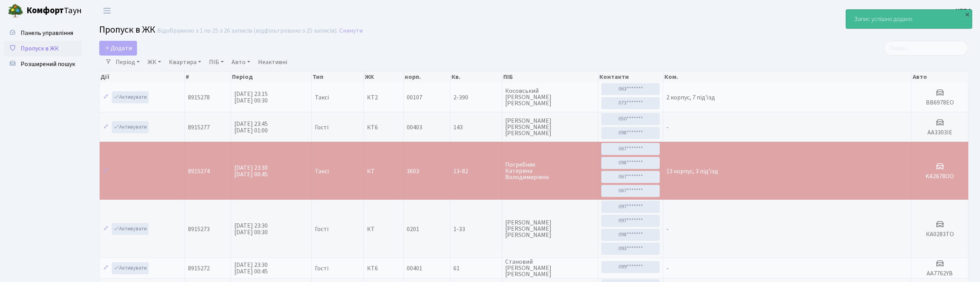 The image size is (980, 282). What do you see at coordinates (127, 62) in the screenshot?
I see `a: Період` at bounding box center [127, 62].